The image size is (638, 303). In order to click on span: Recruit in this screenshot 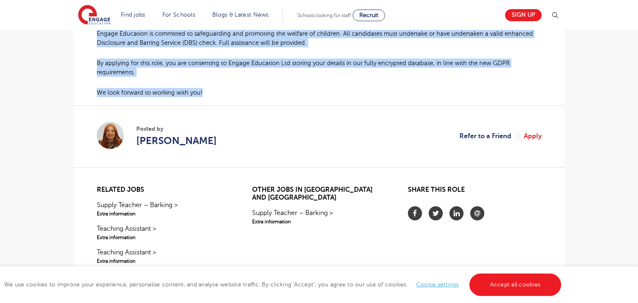, I will do `click(369, 15)`.